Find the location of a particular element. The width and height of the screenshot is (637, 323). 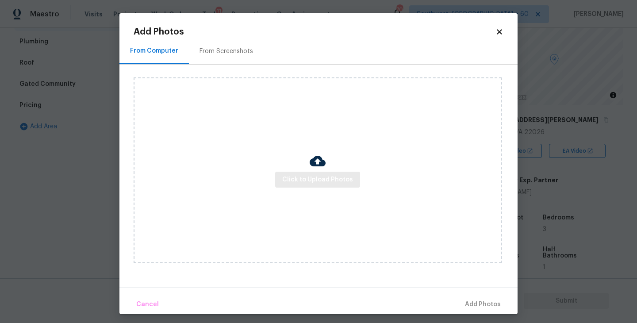

div: From Computer is located at coordinates (154, 51).